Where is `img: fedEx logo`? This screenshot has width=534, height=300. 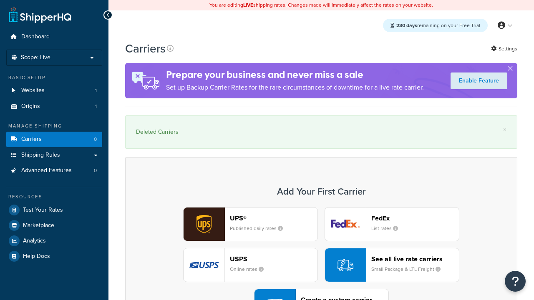 img: fedEx logo is located at coordinates (345, 224).